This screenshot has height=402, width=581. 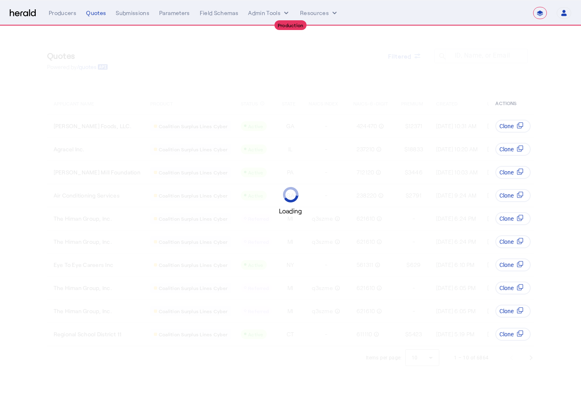 What do you see at coordinates (319, 13) in the screenshot?
I see `button: Resources dropdown menu` at bounding box center [319, 13].